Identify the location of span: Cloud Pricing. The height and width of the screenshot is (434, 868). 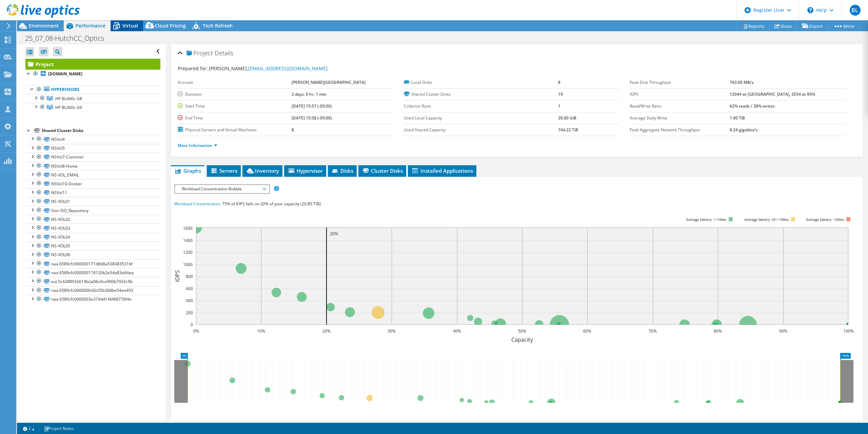
(170, 26).